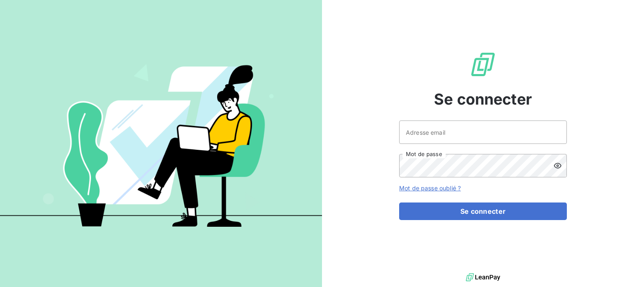 Image resolution: width=644 pixels, height=287 pixels. I want to click on span: Se connecter, so click(483, 100).